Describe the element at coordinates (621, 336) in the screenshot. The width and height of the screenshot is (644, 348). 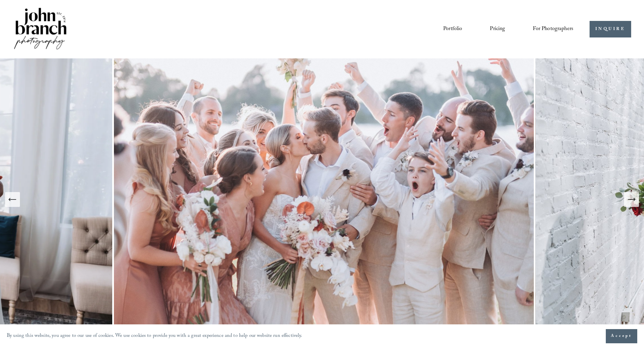
I see `span: Accept` at that location.